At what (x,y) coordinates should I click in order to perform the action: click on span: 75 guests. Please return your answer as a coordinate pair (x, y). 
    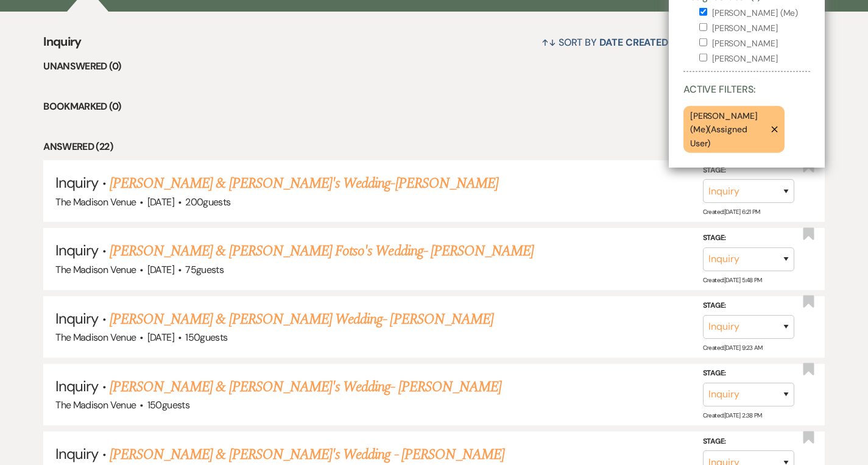
    Looking at the image, I should click on (204, 269).